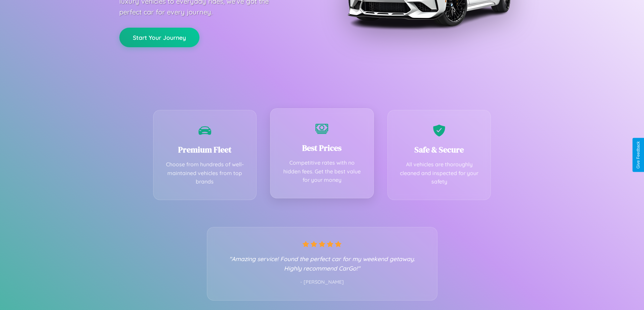  I want to click on h3: Safe & Secure, so click(439, 150).